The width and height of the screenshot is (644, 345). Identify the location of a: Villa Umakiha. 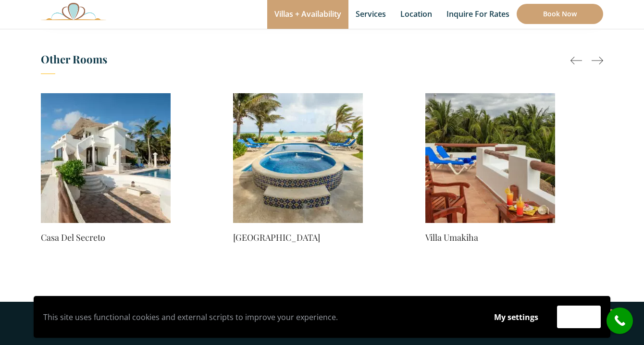
(490, 237).